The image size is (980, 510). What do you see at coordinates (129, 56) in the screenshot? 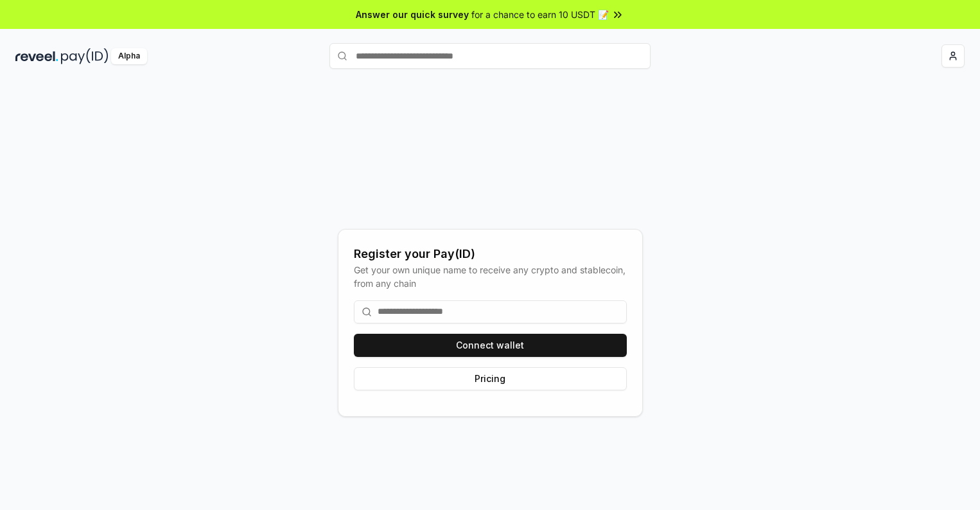
I see `div: Alpha` at bounding box center [129, 56].